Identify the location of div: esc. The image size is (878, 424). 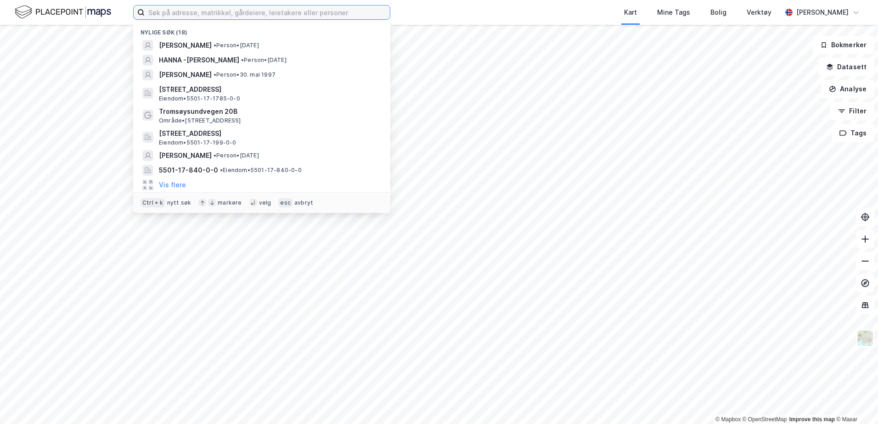
(285, 203).